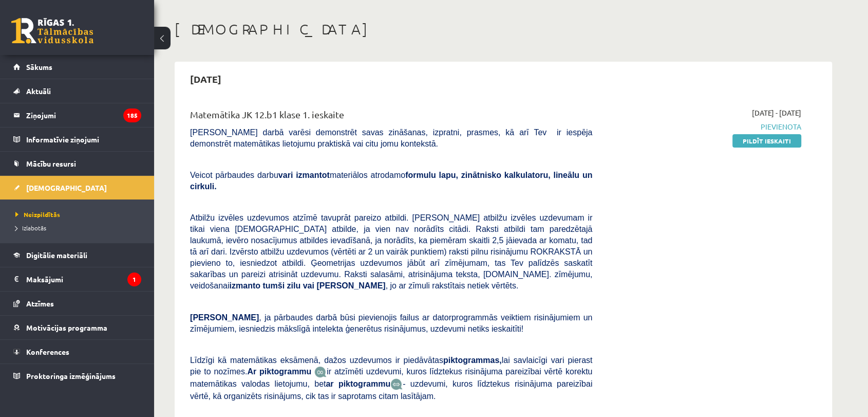 Image resolution: width=868 pixels, height=417 pixels. What do you see at coordinates (40, 303) in the screenshot?
I see `span: Atzīmes` at bounding box center [40, 303].